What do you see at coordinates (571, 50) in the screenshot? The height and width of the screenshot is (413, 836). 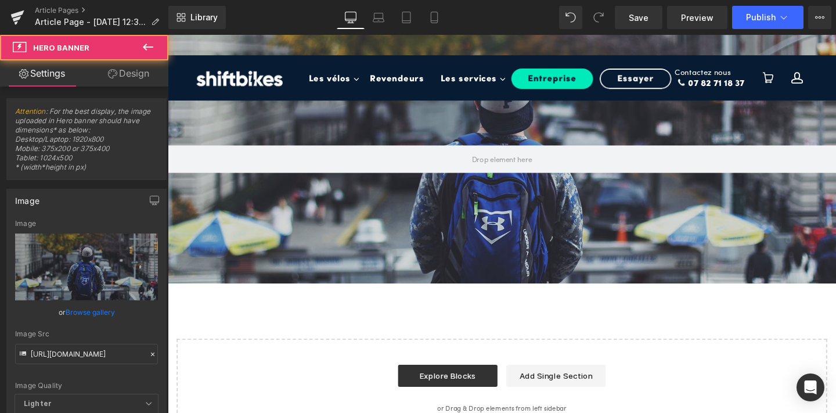 I see `div: 07 82 71 18 37` at bounding box center [571, 50].